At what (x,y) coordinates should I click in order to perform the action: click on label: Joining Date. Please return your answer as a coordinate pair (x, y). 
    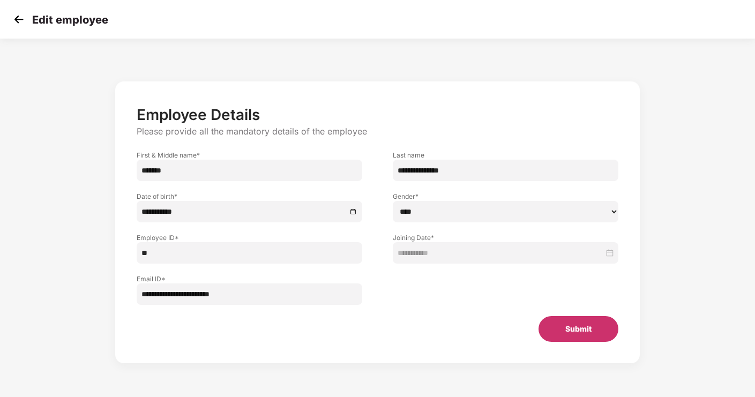
    Looking at the image, I should click on (505, 237).